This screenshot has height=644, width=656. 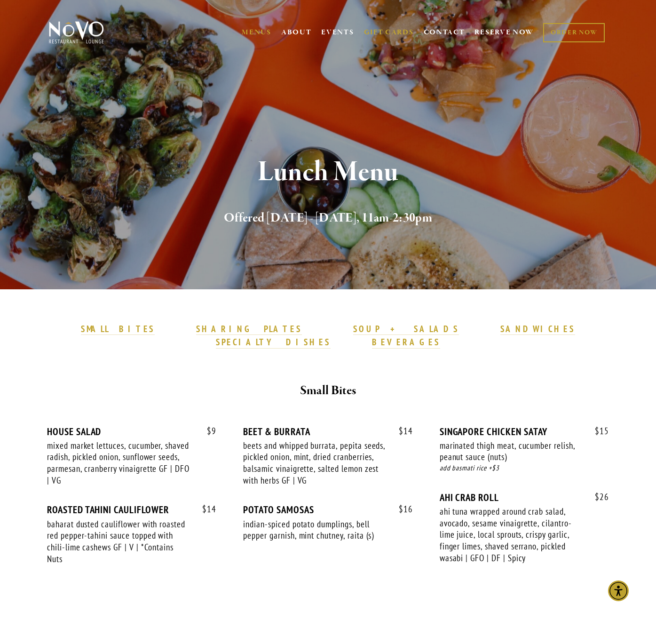 I want to click on div: ROASTED TAHINI CAULIFLOWER, so click(x=131, y=510).